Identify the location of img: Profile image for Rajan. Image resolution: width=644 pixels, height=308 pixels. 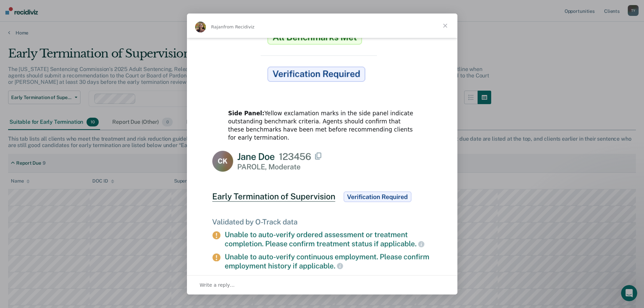
(201, 27).